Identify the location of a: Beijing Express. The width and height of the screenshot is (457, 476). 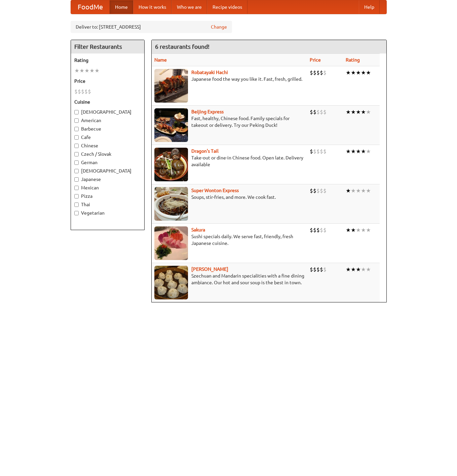
(208, 112).